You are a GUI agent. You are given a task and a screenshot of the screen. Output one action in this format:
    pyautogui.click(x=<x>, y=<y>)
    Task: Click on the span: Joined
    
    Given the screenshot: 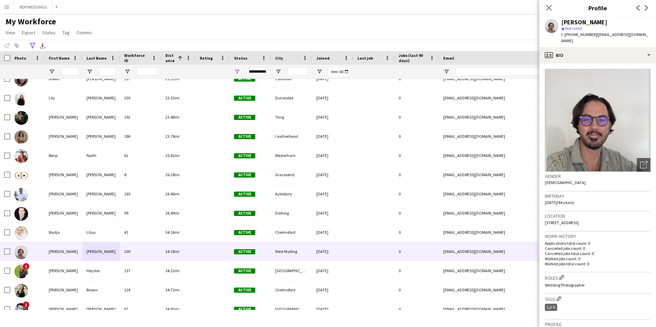 What is the action you would take?
    pyautogui.click(x=323, y=58)
    